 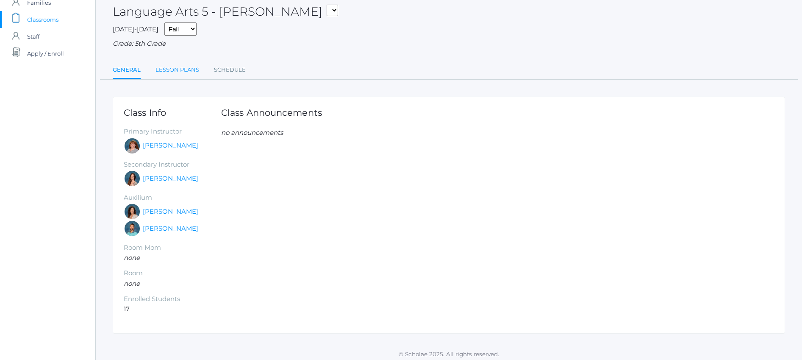 I want to click on h5: Auxilium, so click(x=172, y=197).